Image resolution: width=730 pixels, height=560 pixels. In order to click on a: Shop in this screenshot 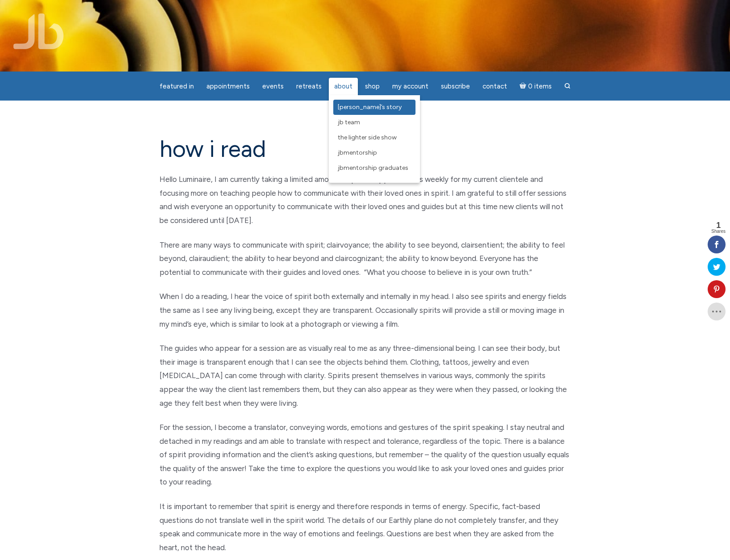, I will do `click(373, 86)`.